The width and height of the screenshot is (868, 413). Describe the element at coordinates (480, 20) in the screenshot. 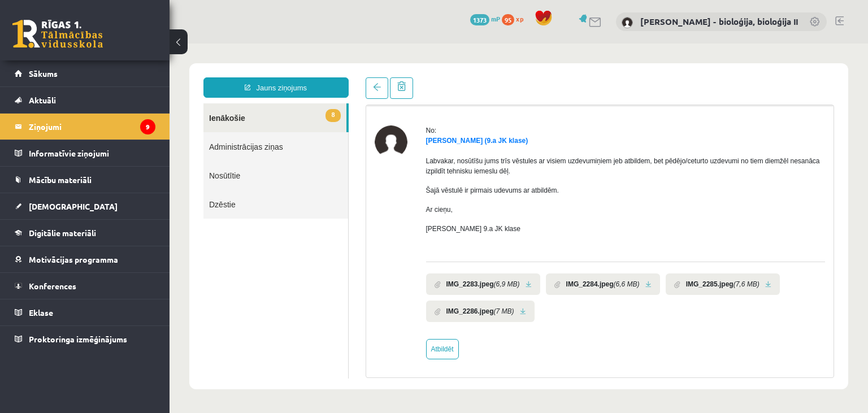

I see `span: 1373` at that location.